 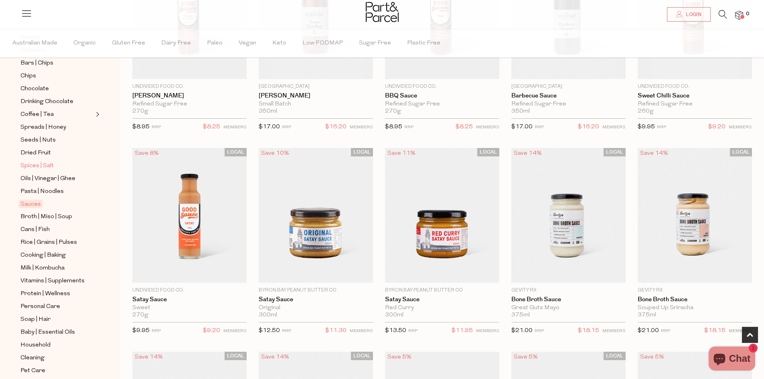 What do you see at coordinates (40, 307) in the screenshot?
I see `span: Personal Care` at bounding box center [40, 307].